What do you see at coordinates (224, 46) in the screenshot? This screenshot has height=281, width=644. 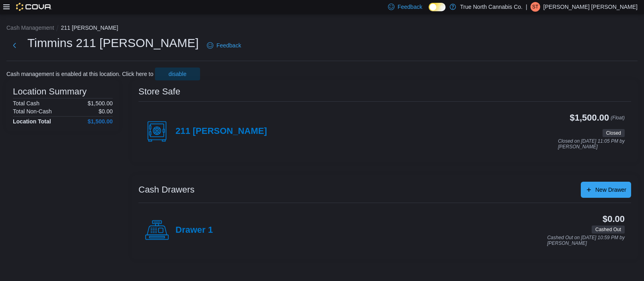 I see `a: Feedback` at bounding box center [224, 46].